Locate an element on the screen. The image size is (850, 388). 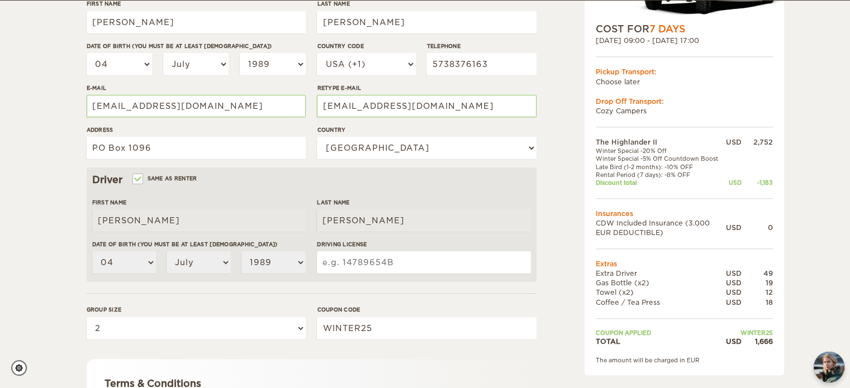
div: 49 is located at coordinates (757, 273).